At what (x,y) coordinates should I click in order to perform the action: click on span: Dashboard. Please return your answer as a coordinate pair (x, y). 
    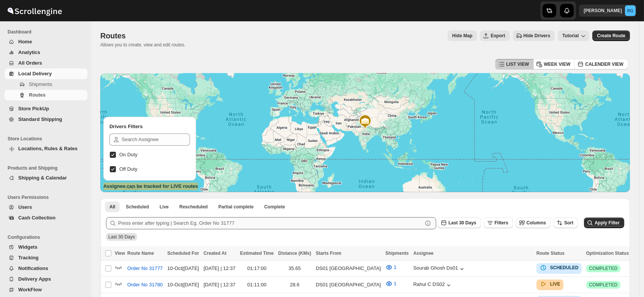
    Looking at the image, I should click on (47, 32).